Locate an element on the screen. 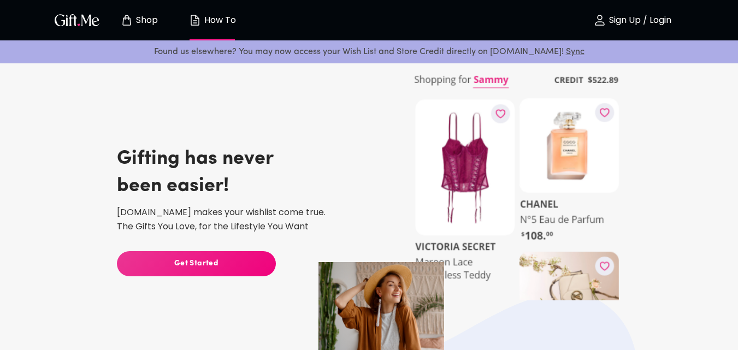 This screenshot has width=738, height=350. img: GiftMe Logo is located at coordinates (77, 20).